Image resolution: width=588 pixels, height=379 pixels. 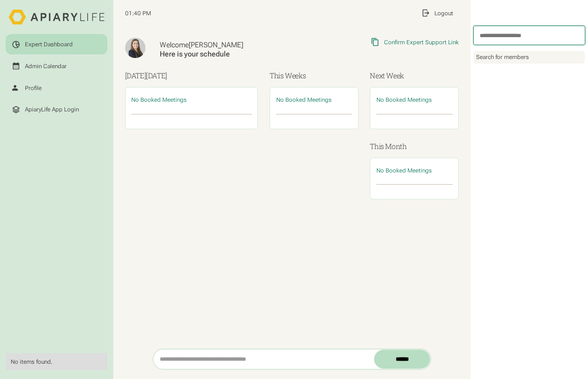 I want to click on h3: This Month, so click(x=413, y=146).